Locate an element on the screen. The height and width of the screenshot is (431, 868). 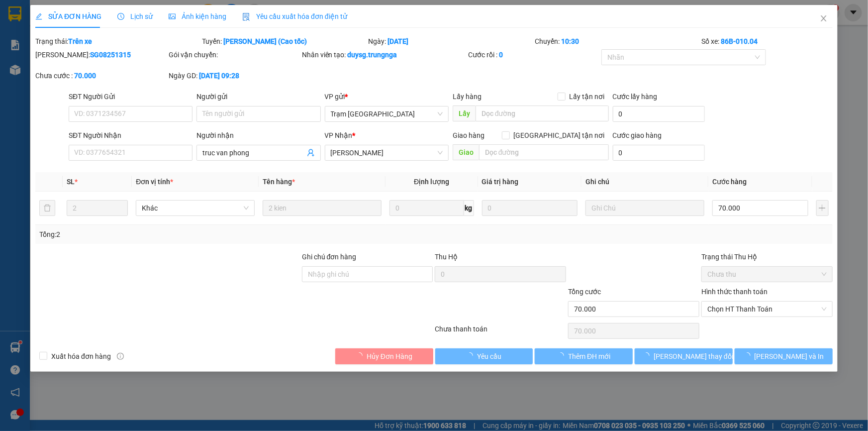
button: Hủy Đơn Hàng is located at coordinates (384, 356).